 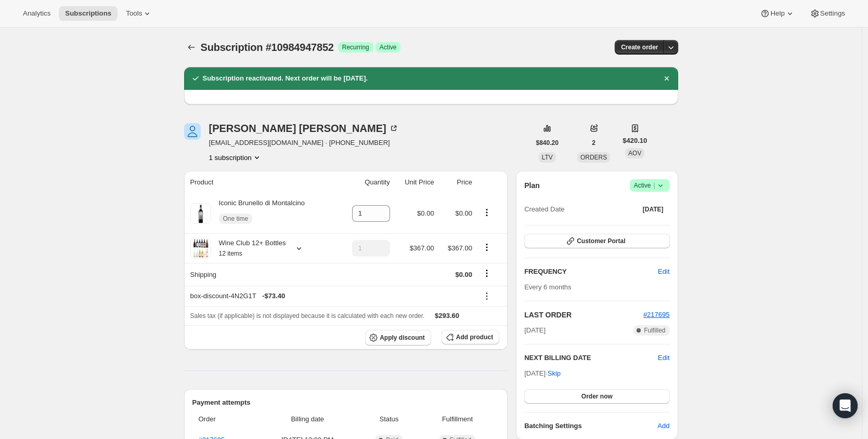 I want to click on th: Product, so click(x=261, y=182).